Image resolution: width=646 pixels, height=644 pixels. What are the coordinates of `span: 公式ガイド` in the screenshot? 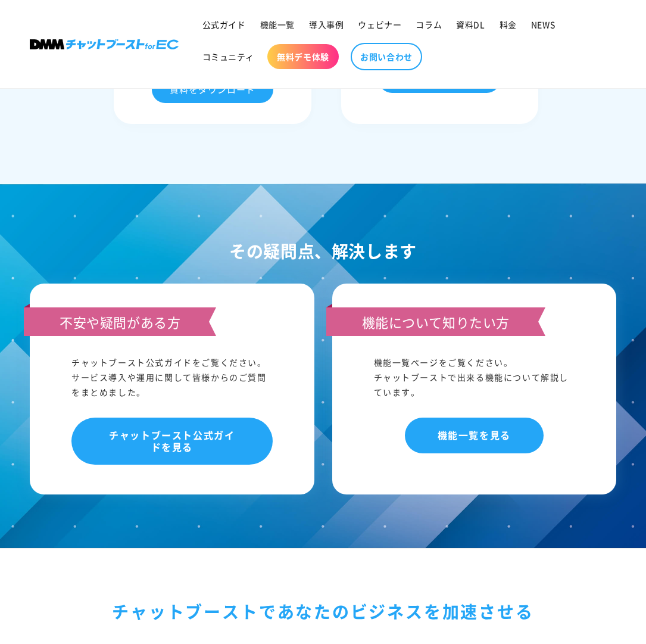 It's located at (224, 24).